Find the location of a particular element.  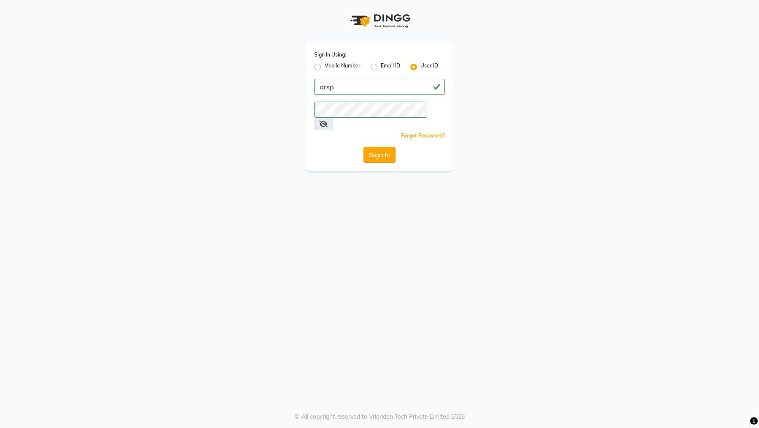

button: Sign In is located at coordinates (380, 155).